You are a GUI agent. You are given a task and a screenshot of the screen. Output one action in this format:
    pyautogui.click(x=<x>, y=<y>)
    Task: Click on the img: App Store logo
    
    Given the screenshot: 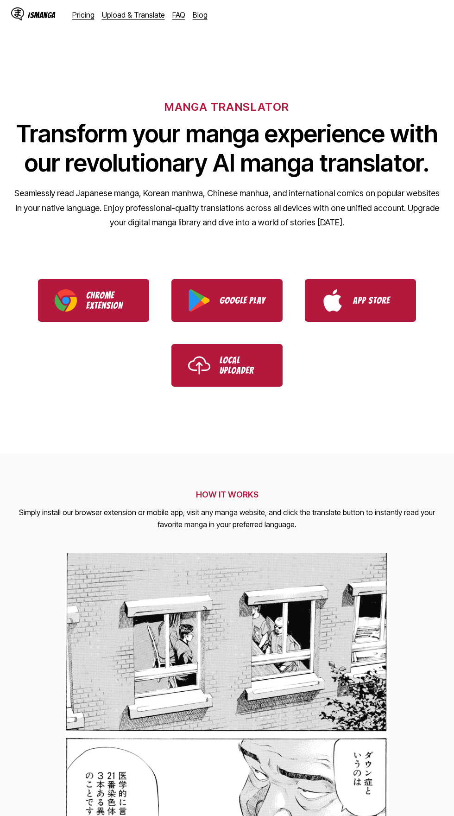 What is the action you would take?
    pyautogui.click(x=333, y=300)
    